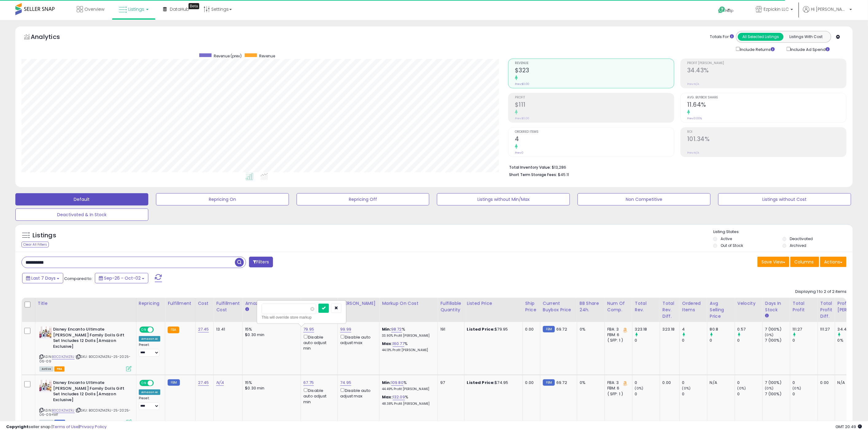 The image size is (868, 433). I want to click on div: Repricing, so click(150, 304).